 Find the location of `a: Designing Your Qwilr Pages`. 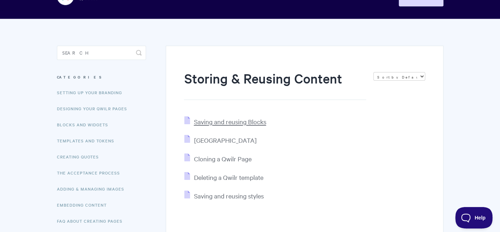

a: Designing Your Qwilr Pages is located at coordinates (94, 109).